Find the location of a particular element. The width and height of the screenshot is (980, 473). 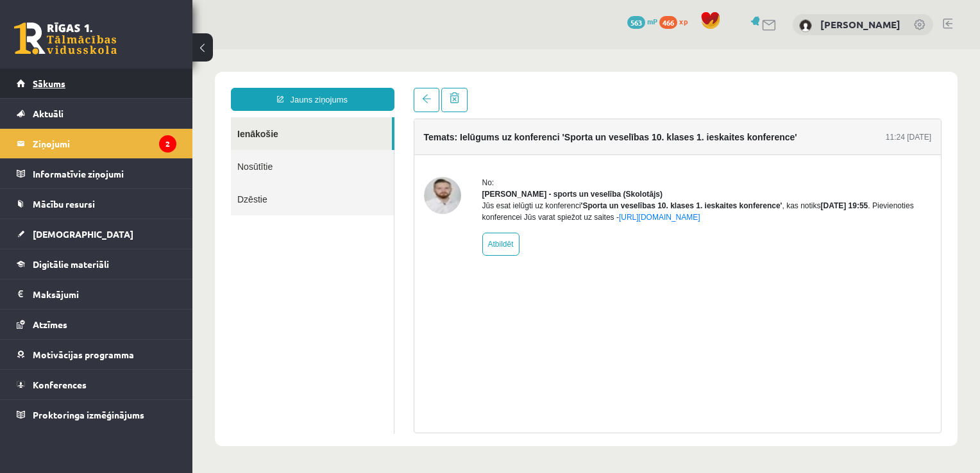

a: 563 mP is located at coordinates (642, 21).